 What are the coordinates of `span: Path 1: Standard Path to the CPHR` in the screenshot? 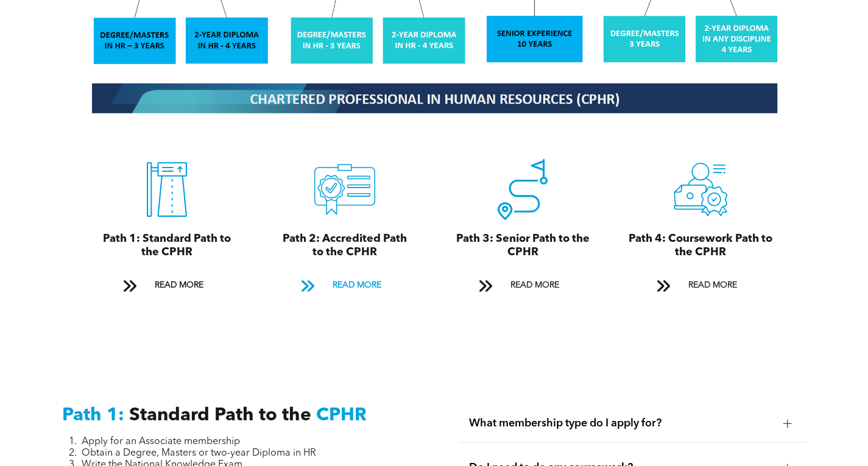 It's located at (167, 246).